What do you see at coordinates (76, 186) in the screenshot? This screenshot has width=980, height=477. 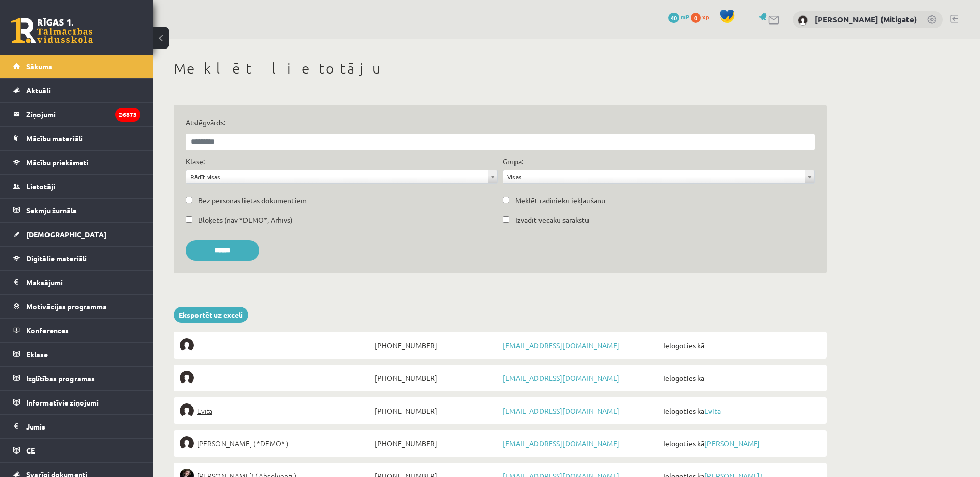 I see `a: Lietotāji` at bounding box center [76, 186].